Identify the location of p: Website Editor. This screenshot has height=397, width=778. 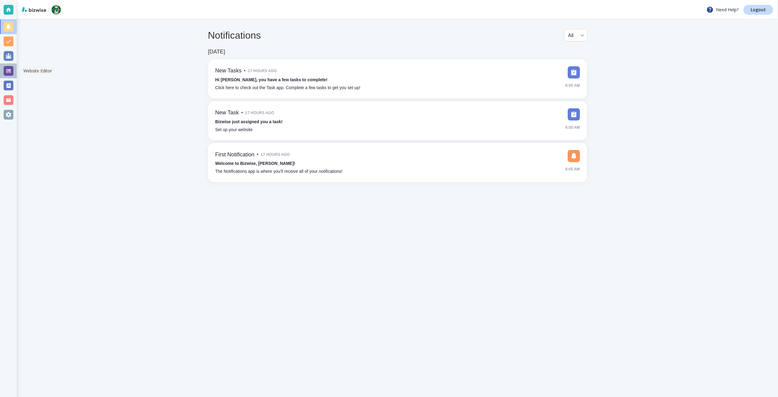
(38, 71).